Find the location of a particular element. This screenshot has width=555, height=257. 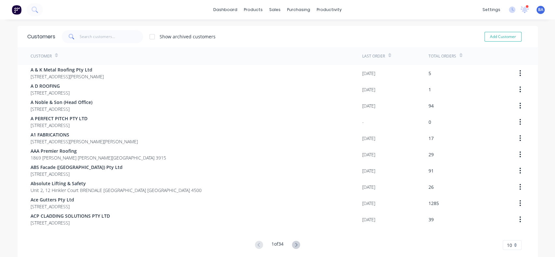

span: Absolute Lifting & Safety is located at coordinates (116, 183).